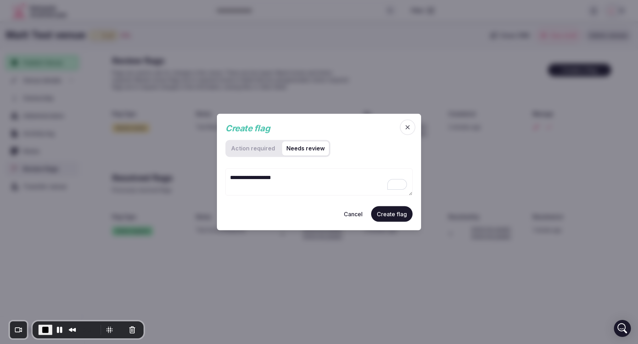 The height and width of the screenshot is (344, 638). What do you see at coordinates (312, 129) in the screenshot?
I see `div: Create flag` at bounding box center [312, 129].